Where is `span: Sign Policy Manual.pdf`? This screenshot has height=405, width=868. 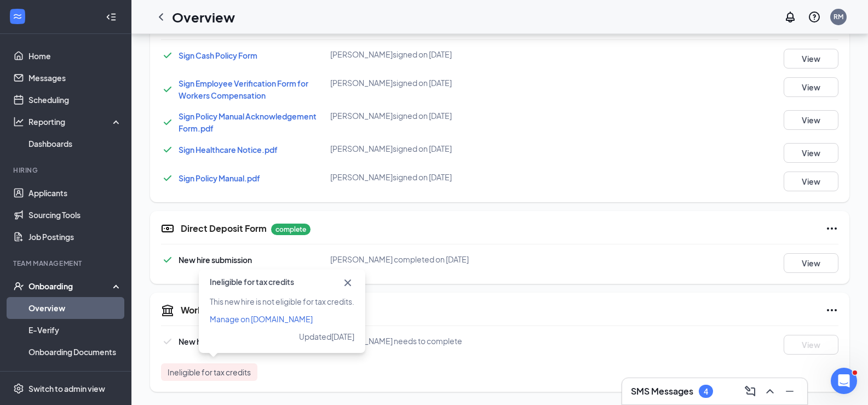
span: Sign Policy Manual.pdf is located at coordinates (219, 178).